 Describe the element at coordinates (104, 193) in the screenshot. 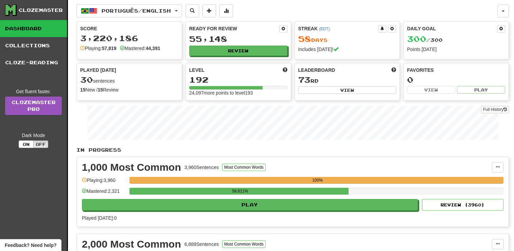

I see `div: Mastered: 2,321` at that location.